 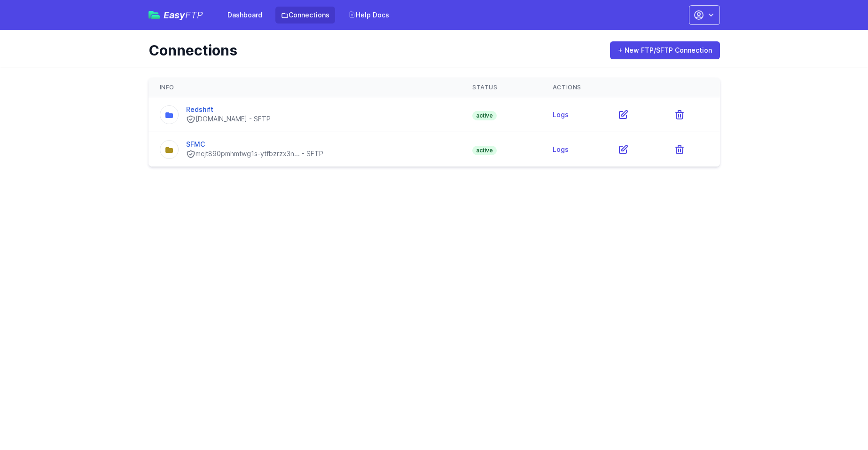 What do you see at coordinates (194, 15) in the screenshot?
I see `span: FTP` at bounding box center [194, 15].